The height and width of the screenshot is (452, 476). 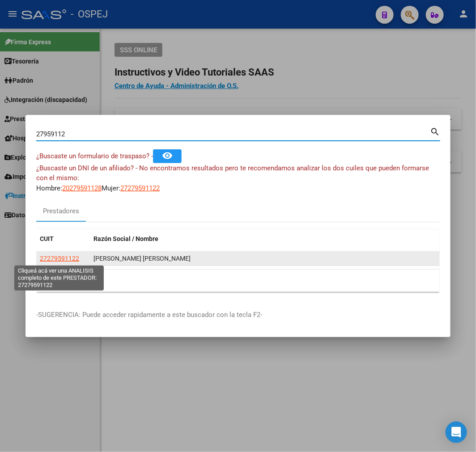 I want to click on span: ¿Buscaste un DNI de un afiliado? - No encontramos resultados pero te recomendamos analizar los do..., so click(x=233, y=173).